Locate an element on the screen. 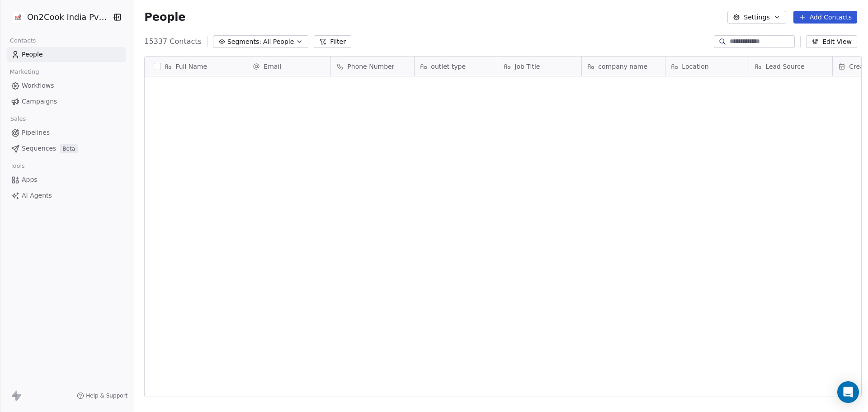  span: company name is located at coordinates (622, 66).